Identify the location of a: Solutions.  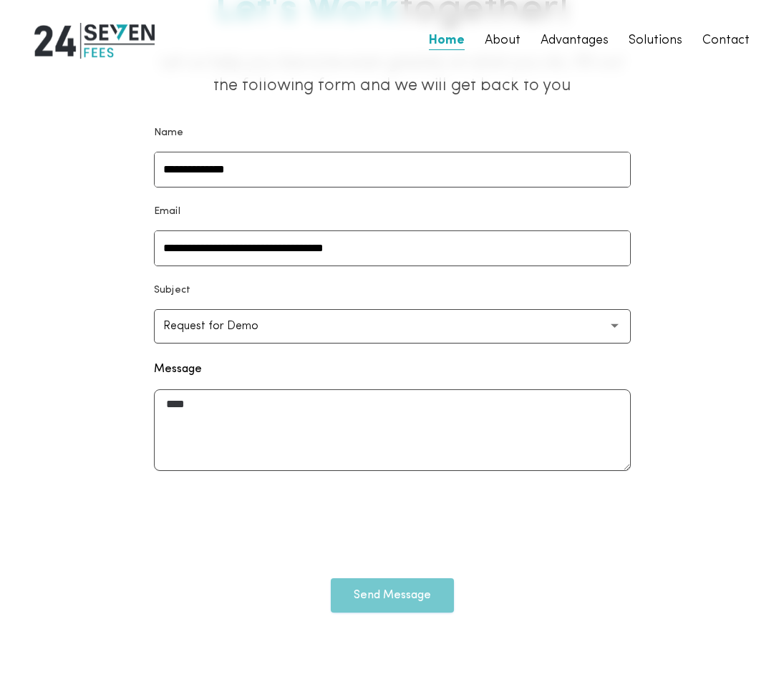
(655, 41).